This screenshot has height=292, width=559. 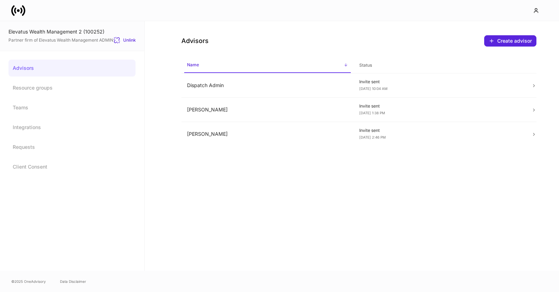 I want to click on a: Data Disclaimer, so click(x=73, y=282).